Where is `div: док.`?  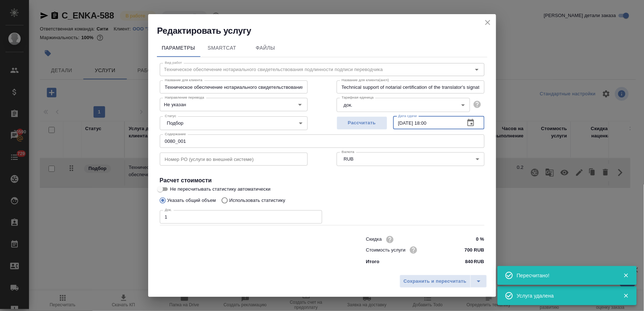 div: док. is located at coordinates (404, 105).